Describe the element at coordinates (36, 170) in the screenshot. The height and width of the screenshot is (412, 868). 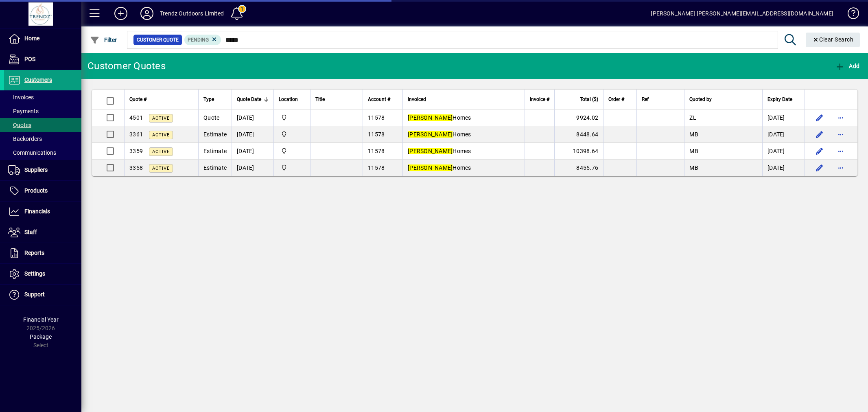
I see `span: Suppliers` at that location.